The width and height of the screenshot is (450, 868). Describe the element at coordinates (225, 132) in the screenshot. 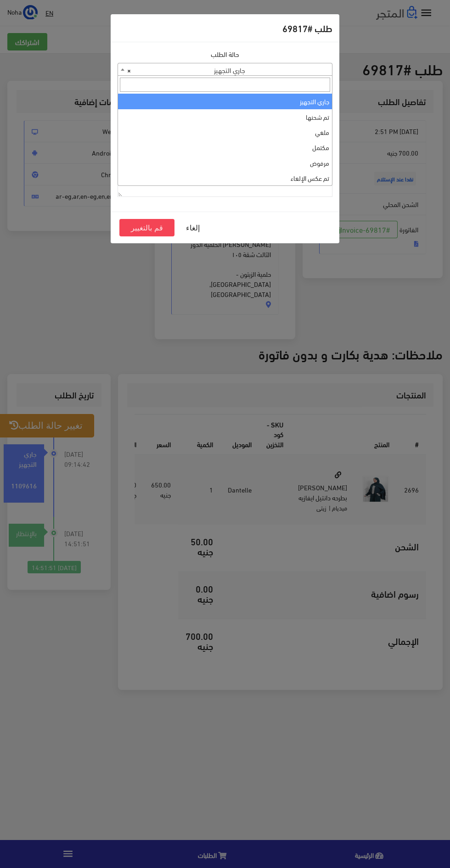

I see `li: ملغي` at that location.